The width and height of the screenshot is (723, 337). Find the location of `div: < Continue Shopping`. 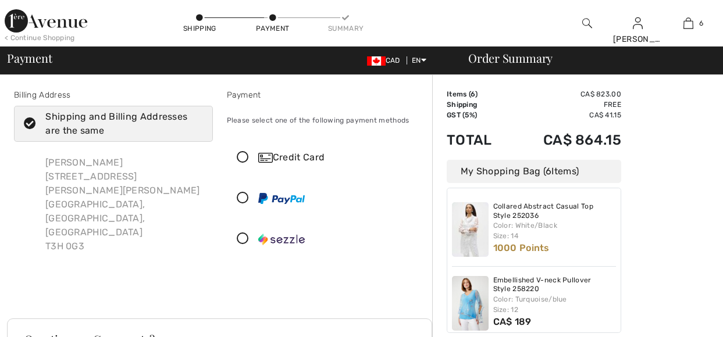

div: < Continue Shopping is located at coordinates (40, 38).